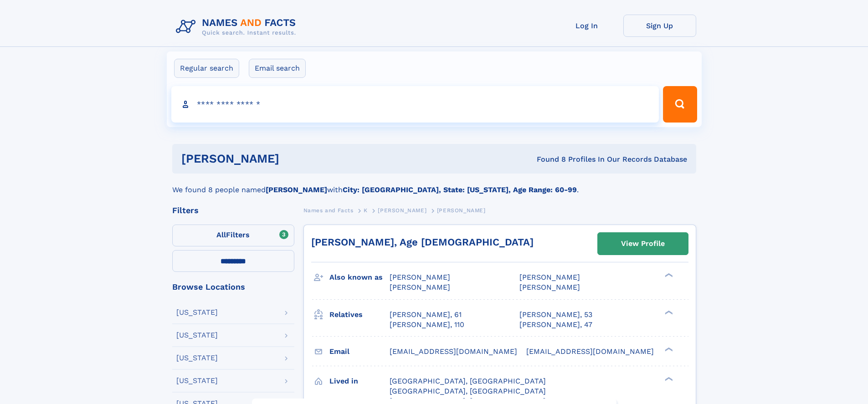 The width and height of the screenshot is (868, 404). I want to click on div: We found 8 people named with ., so click(434, 184).